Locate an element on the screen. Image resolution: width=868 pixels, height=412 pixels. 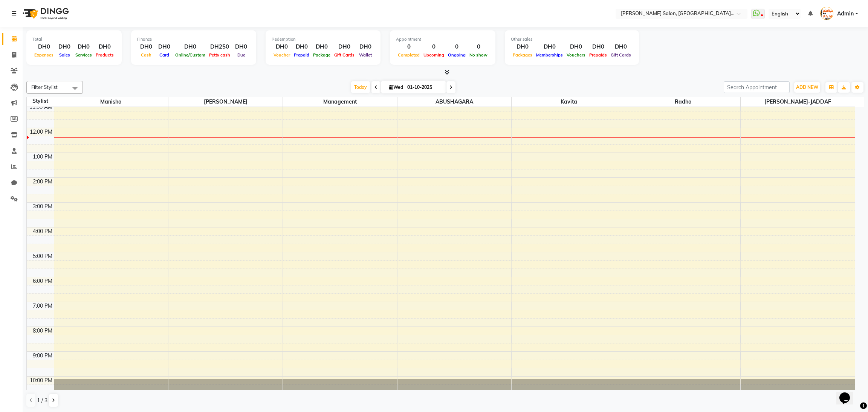
div: 11:00 AM is located at coordinates (40, 107).